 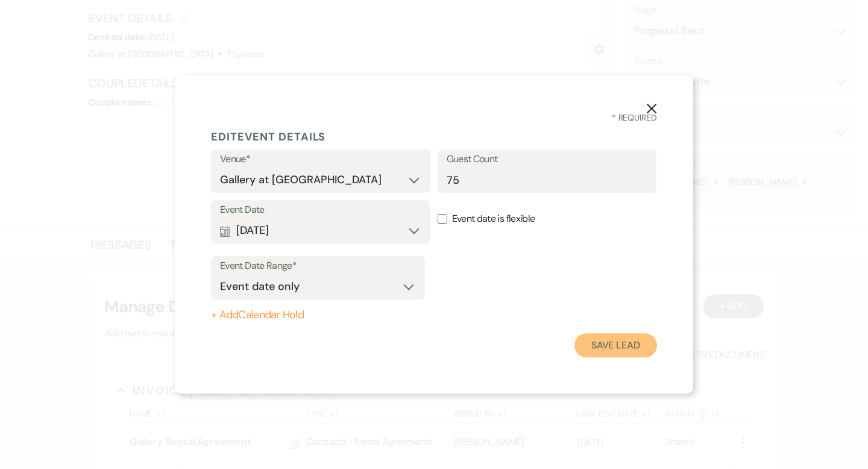 What do you see at coordinates (317, 315) in the screenshot?
I see `button: + AddCalendar Hold` at bounding box center [317, 315].